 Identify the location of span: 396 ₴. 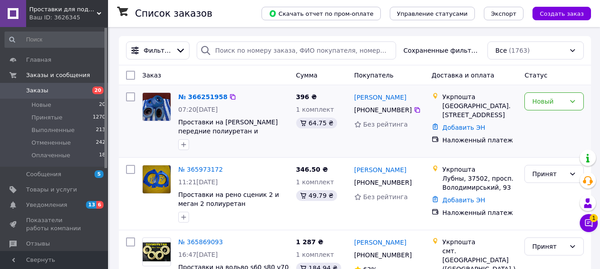
(307, 97).